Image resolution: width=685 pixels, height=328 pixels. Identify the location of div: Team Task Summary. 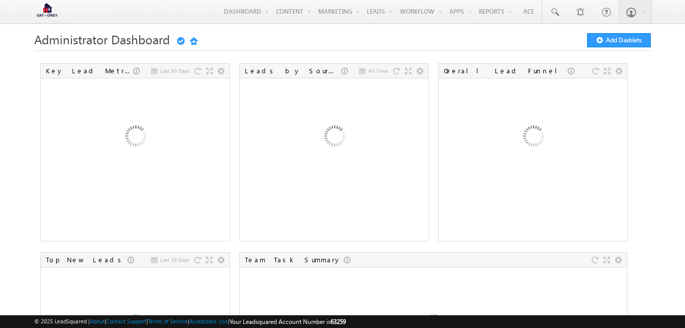
(294, 260).